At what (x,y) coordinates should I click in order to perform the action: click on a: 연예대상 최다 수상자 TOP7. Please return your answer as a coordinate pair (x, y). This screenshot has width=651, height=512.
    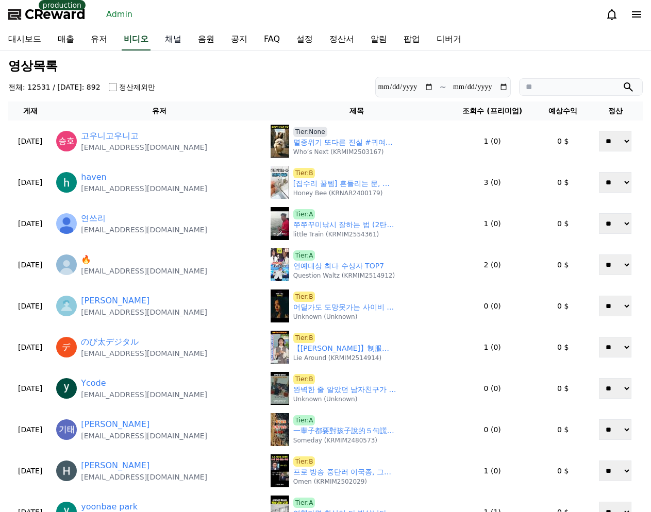
    Looking at the image, I should click on (338, 266).